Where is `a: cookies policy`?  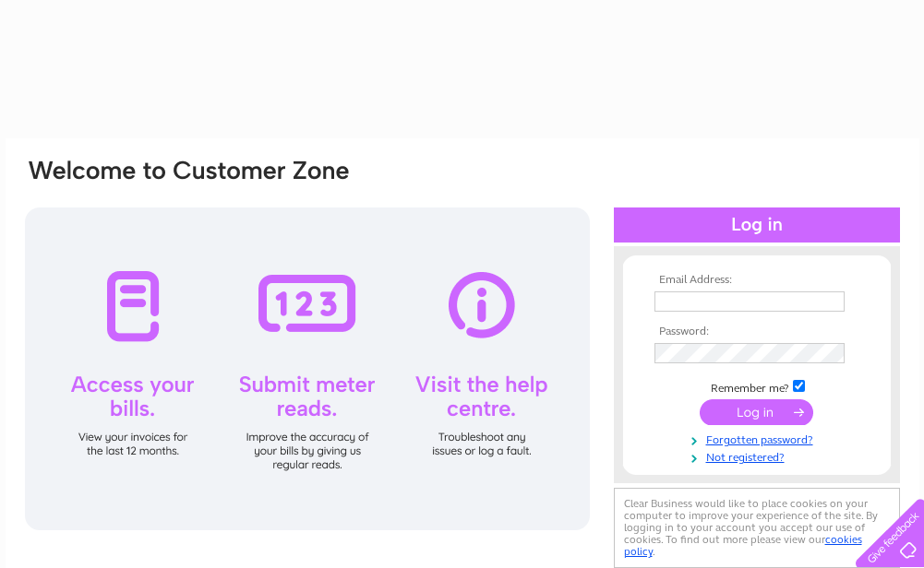
a: cookies policy is located at coordinates (743, 545).